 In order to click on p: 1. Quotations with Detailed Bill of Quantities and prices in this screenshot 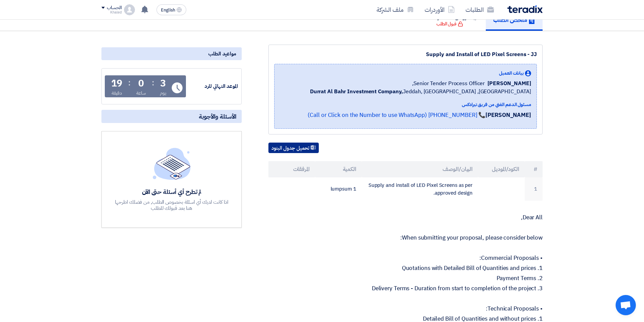, I will do `click(406, 268)`.